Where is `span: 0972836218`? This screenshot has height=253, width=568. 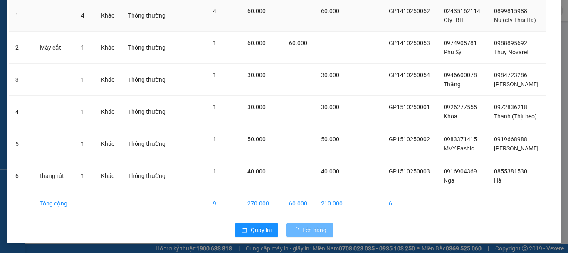 span: 0972836218 is located at coordinates (511, 107).